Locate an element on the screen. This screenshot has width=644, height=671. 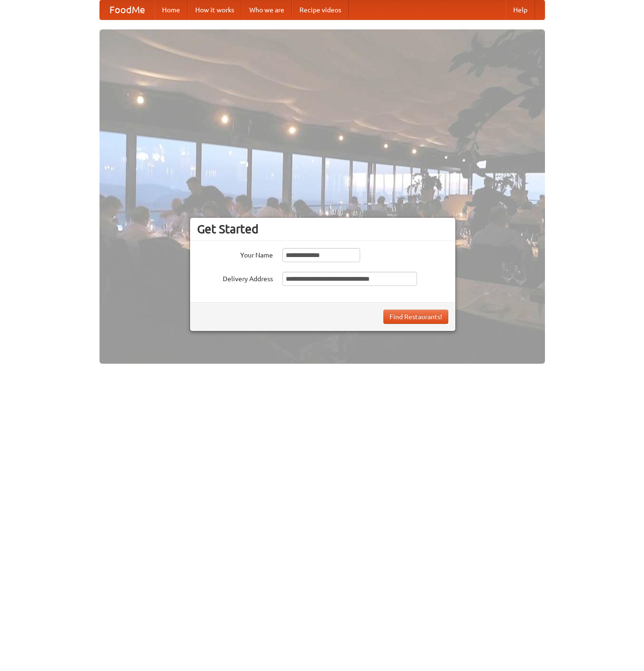
a: Who we are is located at coordinates (267, 10).